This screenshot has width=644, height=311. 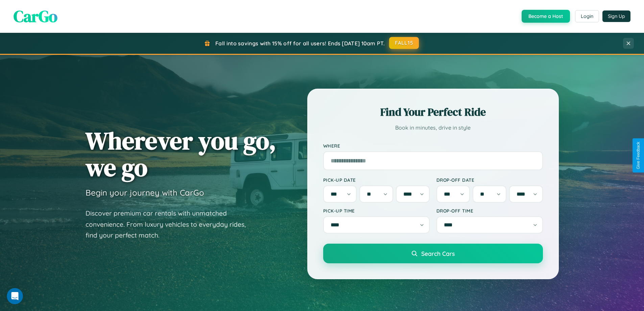 What do you see at coordinates (376, 210) in the screenshot?
I see `label: Pick-up Time` at bounding box center [376, 210].